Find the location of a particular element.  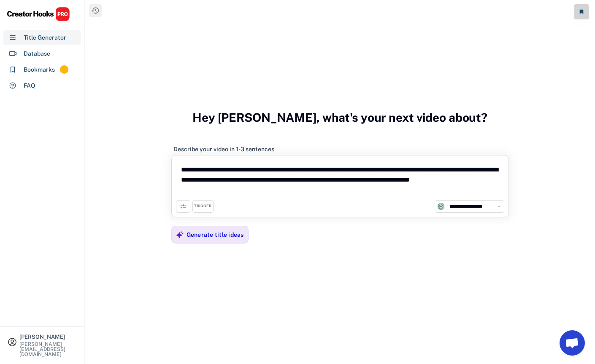

img: CHPRO%20Logo.svg is located at coordinates (38, 14).